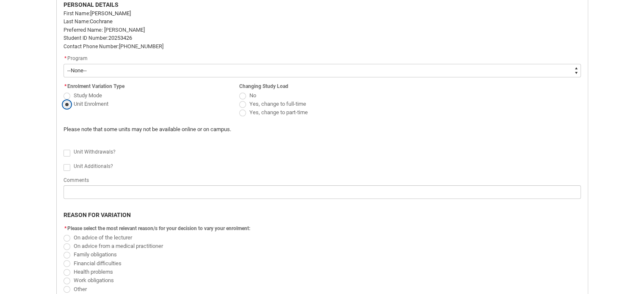 The image size is (644, 294). I want to click on span: Comments, so click(76, 180).